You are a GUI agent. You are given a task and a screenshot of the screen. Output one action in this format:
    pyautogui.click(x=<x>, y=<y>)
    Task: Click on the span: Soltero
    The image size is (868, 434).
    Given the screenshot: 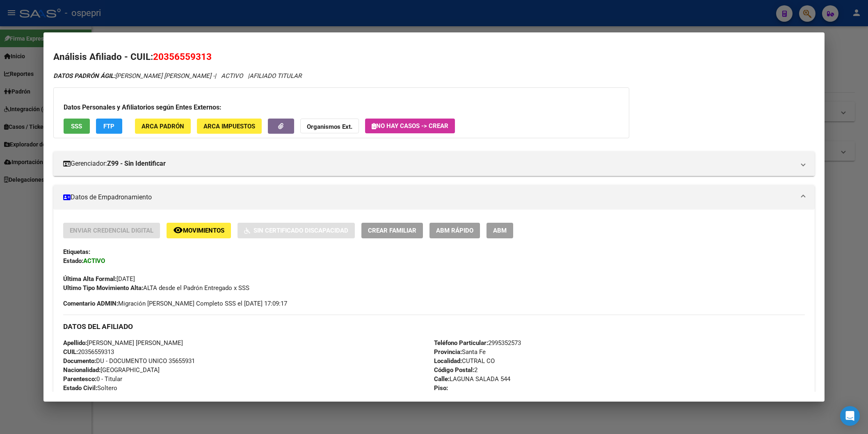 What is the action you would take?
    pyautogui.click(x=90, y=388)
    